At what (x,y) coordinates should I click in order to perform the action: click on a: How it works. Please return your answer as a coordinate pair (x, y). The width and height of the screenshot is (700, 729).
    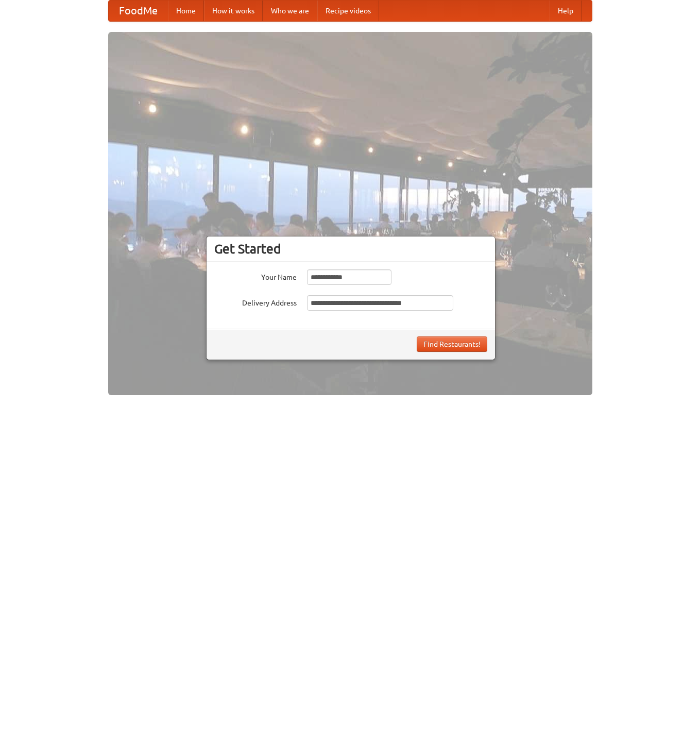
    Looking at the image, I should click on (233, 11).